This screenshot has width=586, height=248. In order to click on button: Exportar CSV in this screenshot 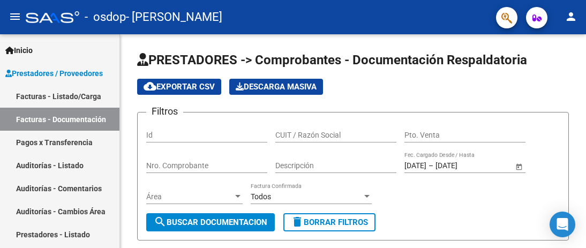, I will do `click(179, 87)`.